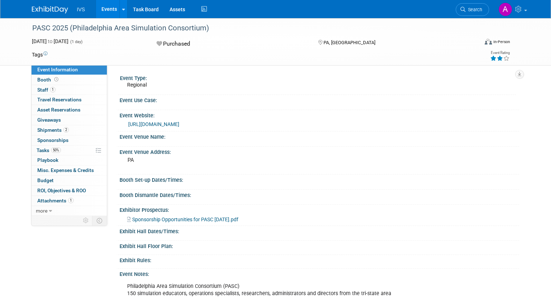 The image size is (551, 302). Describe the element at coordinates (137, 85) in the screenshot. I see `span: Regional` at that location.